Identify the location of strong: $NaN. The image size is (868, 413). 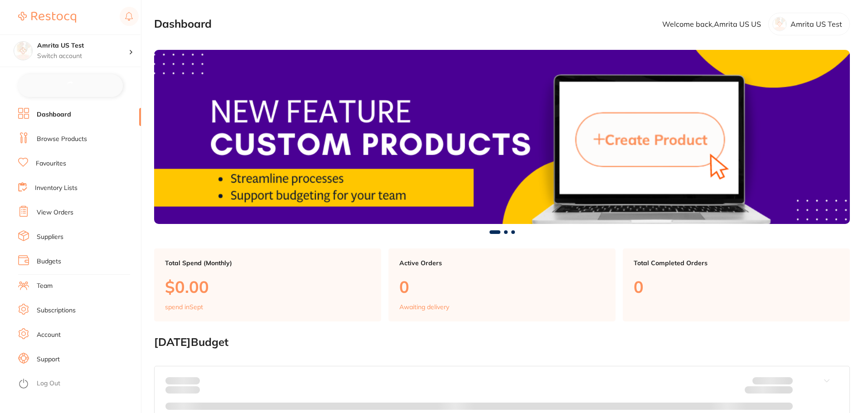
(784, 381).